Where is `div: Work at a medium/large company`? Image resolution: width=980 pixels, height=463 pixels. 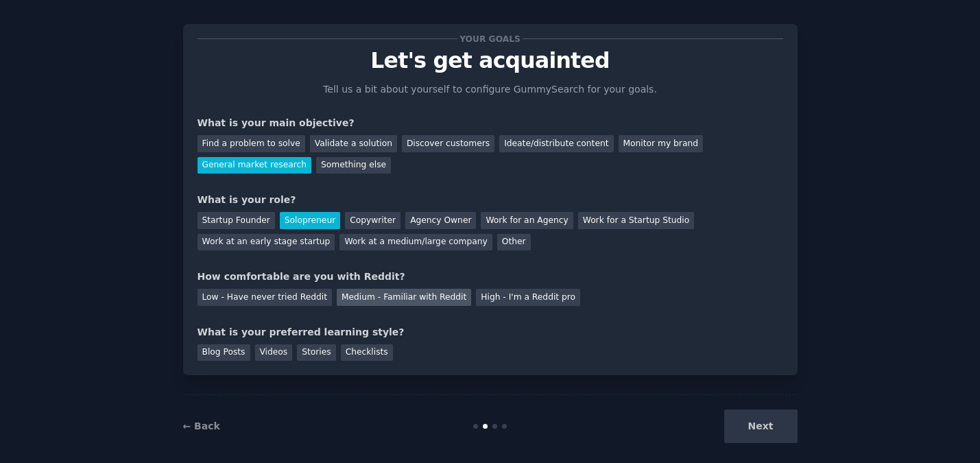
div: Work at a medium/large company is located at coordinates (416, 242).